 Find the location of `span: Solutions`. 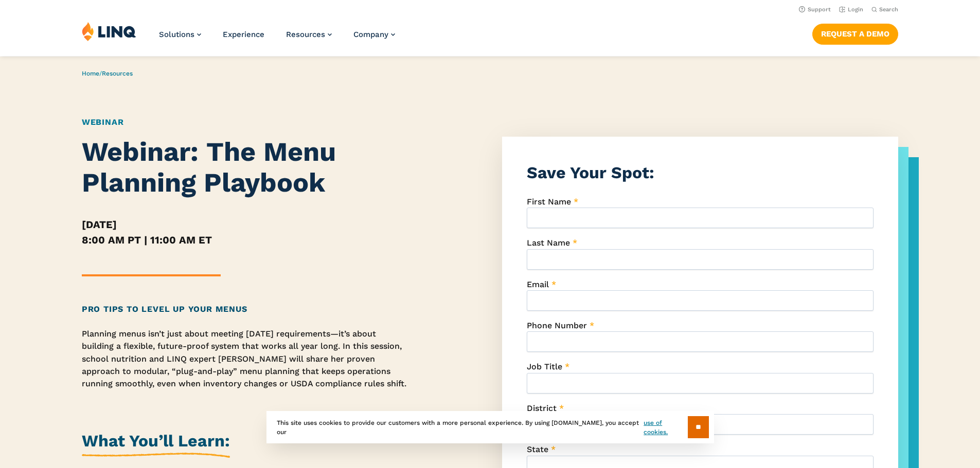

span: Solutions is located at coordinates (177, 34).